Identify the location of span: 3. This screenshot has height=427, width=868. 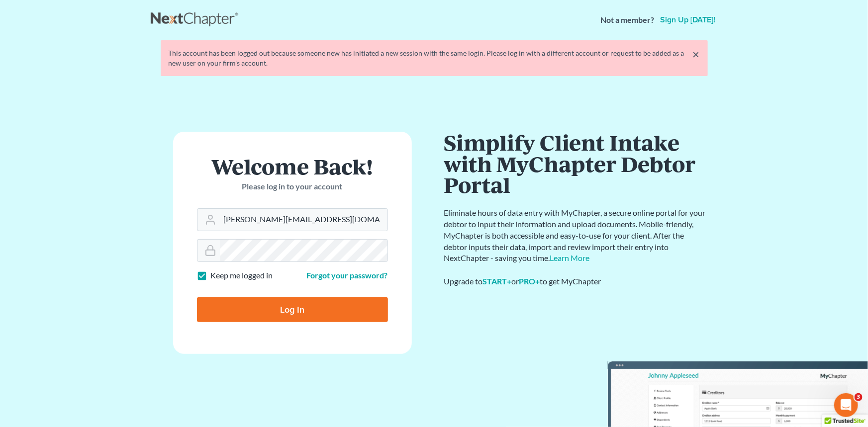
(859, 397).